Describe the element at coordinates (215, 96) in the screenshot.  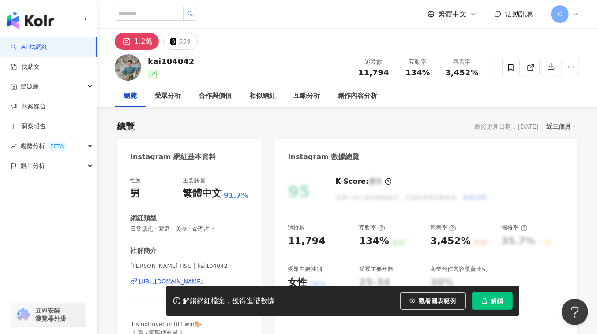
I see `div: 合作與價值` at that location.